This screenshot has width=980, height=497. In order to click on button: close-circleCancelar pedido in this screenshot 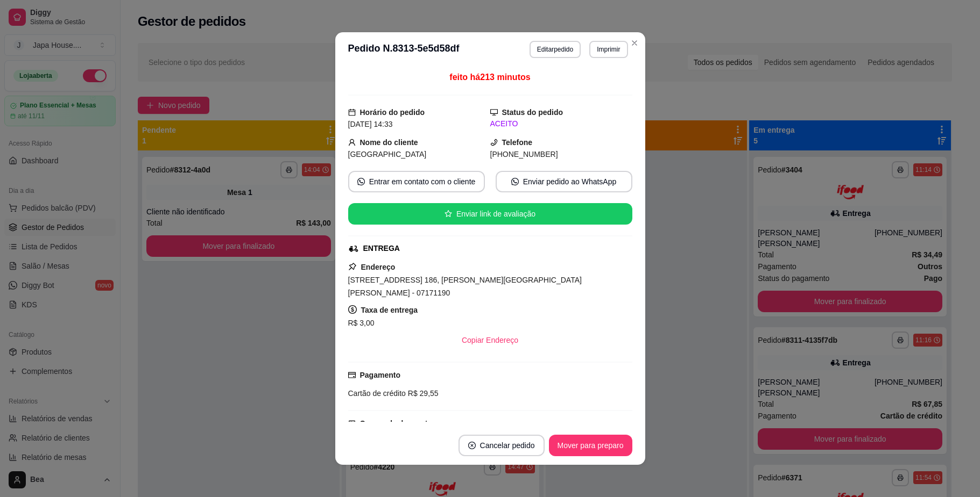, I will do `click(502, 446)`.